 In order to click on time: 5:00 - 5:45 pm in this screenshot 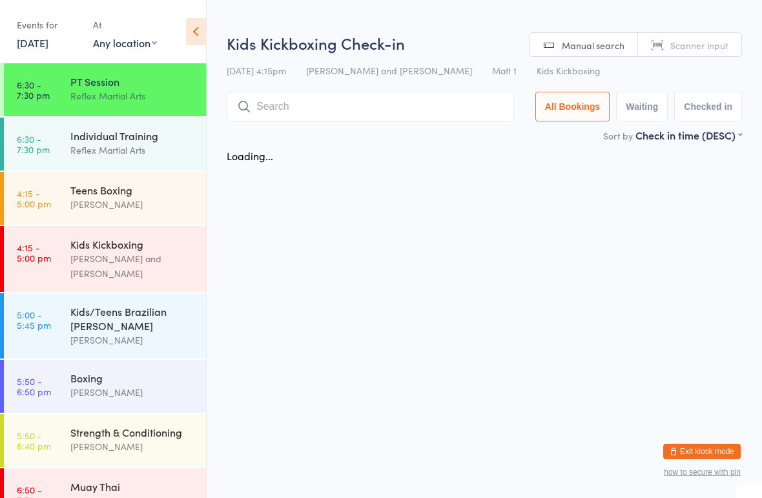, I will do `click(34, 320)`.